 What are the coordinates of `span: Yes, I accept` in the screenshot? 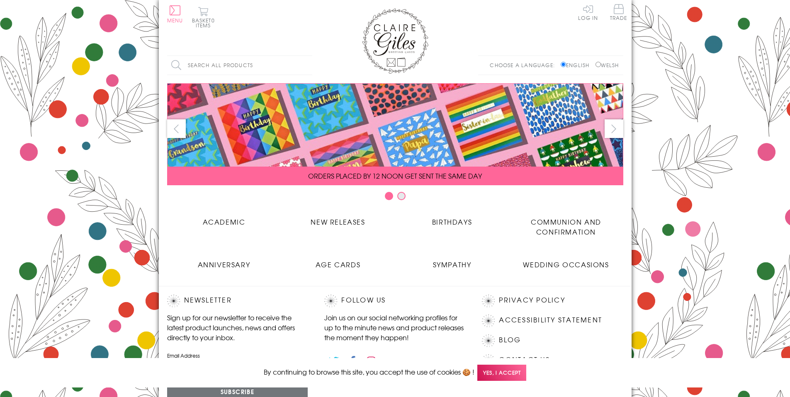 It's located at (502, 373).